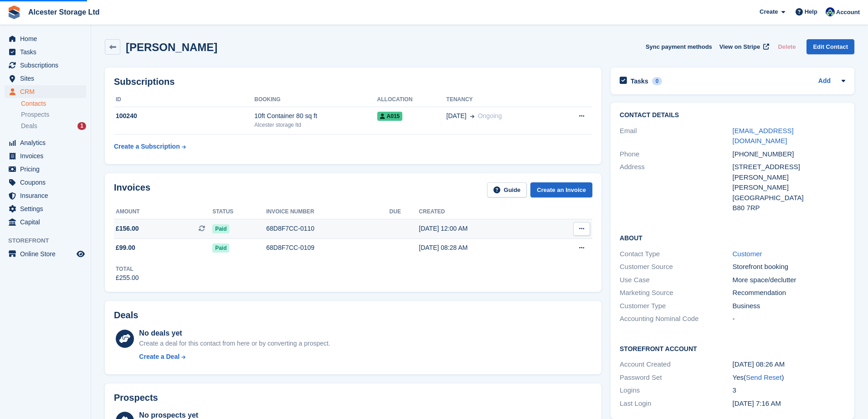 This screenshot has width=868, height=419. What do you see at coordinates (328, 212) in the screenshot?
I see `th: Invoice number` at bounding box center [328, 212].